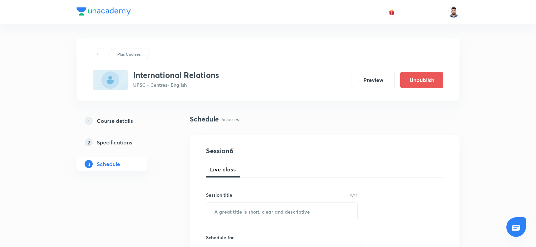 The width and height of the screenshot is (536, 247). I want to click on a: 2Specifications, so click(122, 142).